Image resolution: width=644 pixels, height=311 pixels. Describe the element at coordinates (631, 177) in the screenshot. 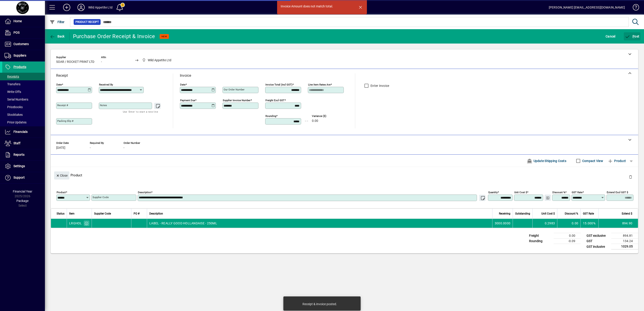

I see `app-page-header-button: Delete` at that location.